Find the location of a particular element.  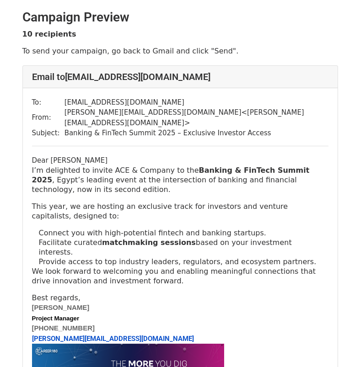

p: Connect you with high-potential fintech and banking startups. is located at coordinates (183, 233).